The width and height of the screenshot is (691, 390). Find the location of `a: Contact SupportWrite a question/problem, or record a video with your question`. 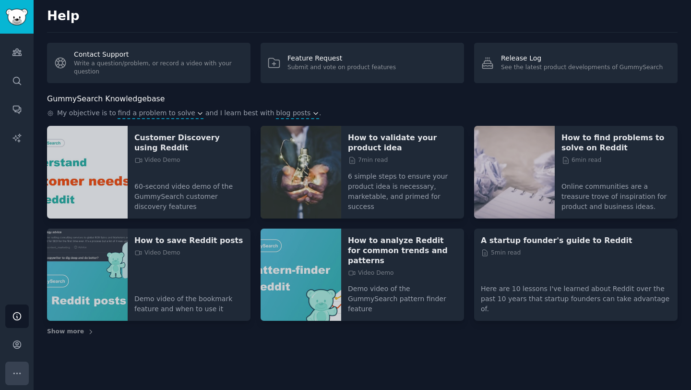

a: Contact SupportWrite a question/problem, or record a video with your question is located at coordinates (149, 63).